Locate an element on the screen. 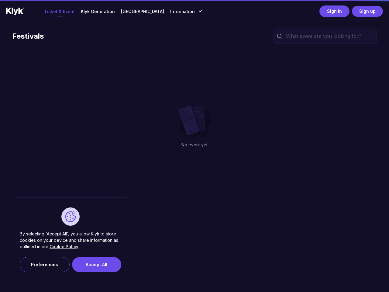 The width and height of the screenshot is (389, 292). p: Privacy Policy is located at coordinates (166, 78).